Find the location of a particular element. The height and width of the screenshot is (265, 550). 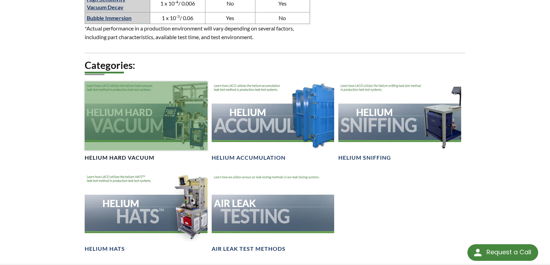

td: 1 x 10 / 0.06 is located at coordinates (177, 18).